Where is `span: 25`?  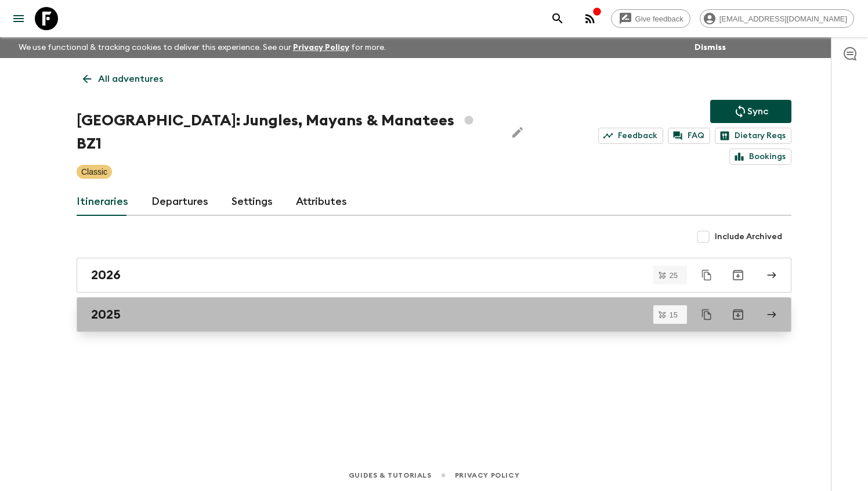 span: 25 is located at coordinates (674, 275).